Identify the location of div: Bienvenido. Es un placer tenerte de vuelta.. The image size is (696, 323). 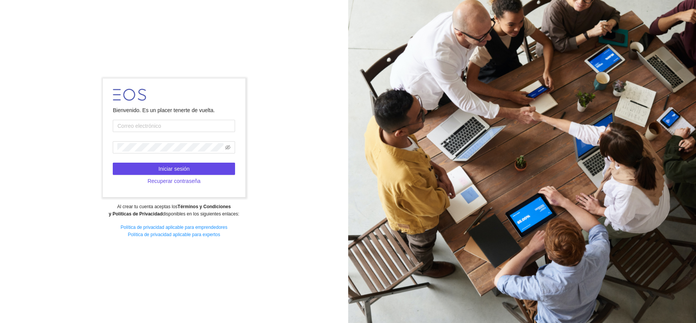
(174, 110).